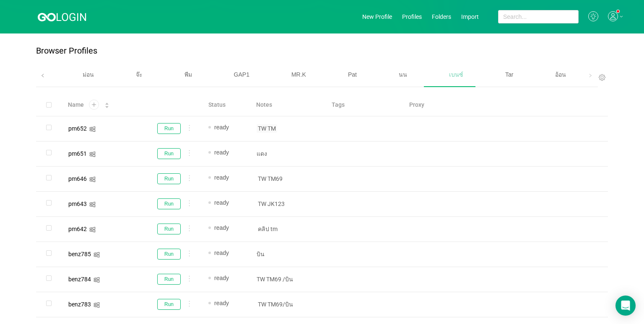 The height and width of the screenshot is (324, 644). I want to click on span: TW TM69, so click(270, 179).